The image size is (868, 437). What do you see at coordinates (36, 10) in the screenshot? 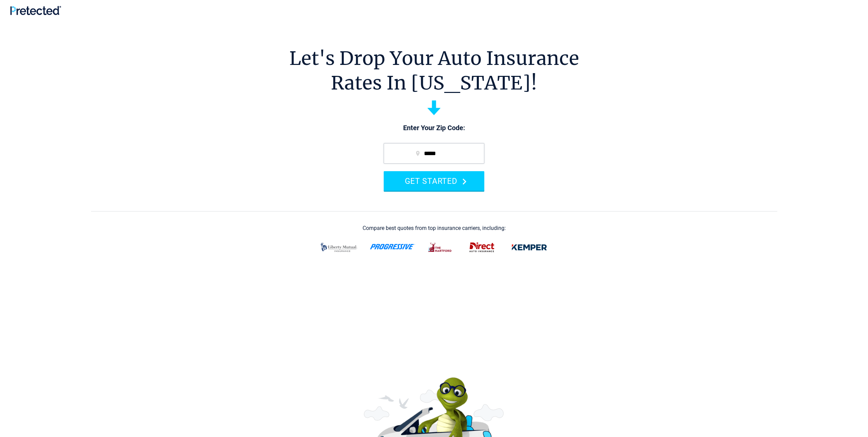
I see `img: Pretected Logo` at bounding box center [36, 10].